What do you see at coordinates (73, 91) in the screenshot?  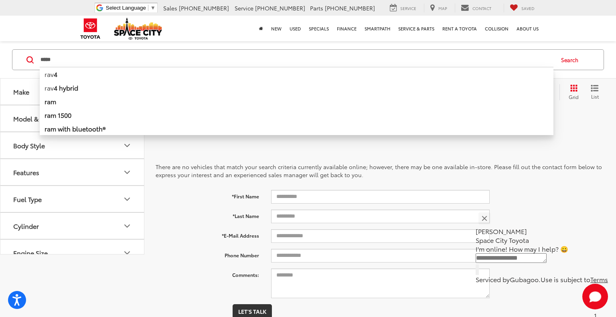 I see `button: MakeMake` at bounding box center [73, 91].